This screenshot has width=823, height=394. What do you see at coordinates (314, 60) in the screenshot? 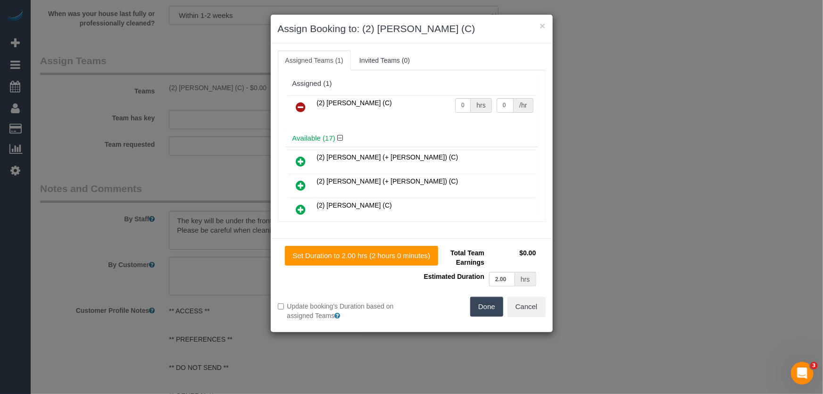
I see `a: Assigned Teams (1)` at bounding box center [314, 60].